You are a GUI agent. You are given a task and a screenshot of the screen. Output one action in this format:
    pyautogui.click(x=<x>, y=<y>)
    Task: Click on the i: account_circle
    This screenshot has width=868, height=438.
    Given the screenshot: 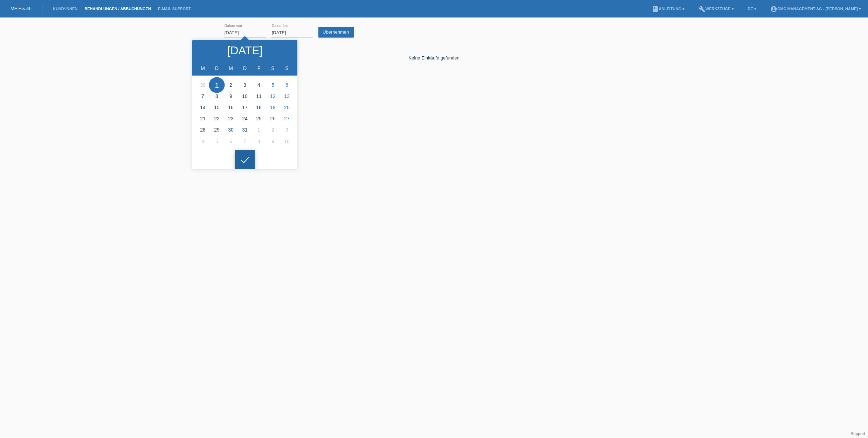 What is the action you would take?
    pyautogui.click(x=775, y=9)
    